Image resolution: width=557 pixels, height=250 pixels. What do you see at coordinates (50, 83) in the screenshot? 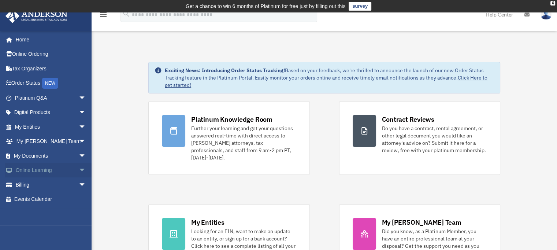
I see `div: NEW` at bounding box center [50, 83].